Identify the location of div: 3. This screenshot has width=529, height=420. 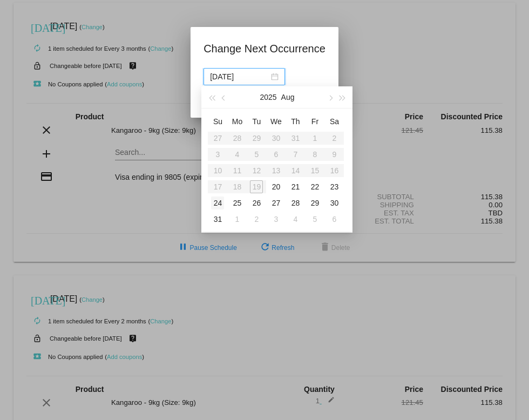
(276, 219).